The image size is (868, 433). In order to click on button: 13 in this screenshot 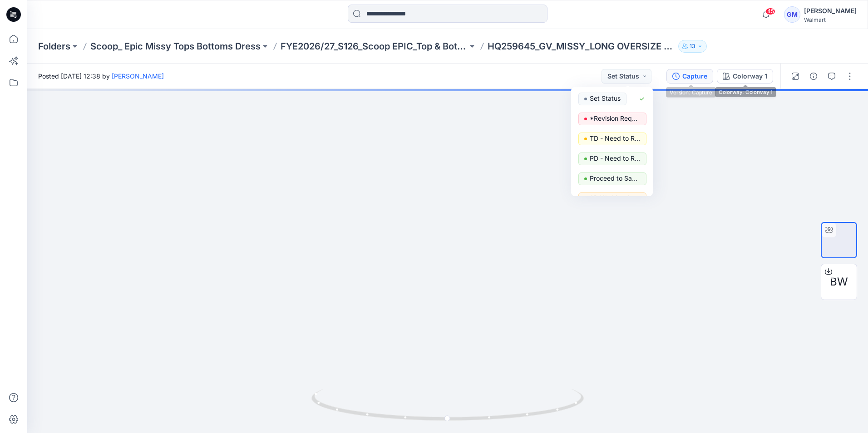, I will do `click(693, 46)`.